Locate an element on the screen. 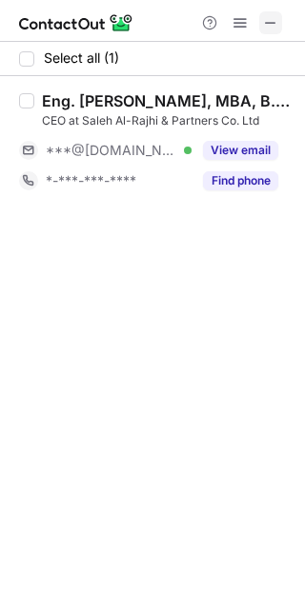 The image size is (305, 609). div: CEO at Saleh Al-Rajhi & Partners Co. Ltd is located at coordinates (168, 121).